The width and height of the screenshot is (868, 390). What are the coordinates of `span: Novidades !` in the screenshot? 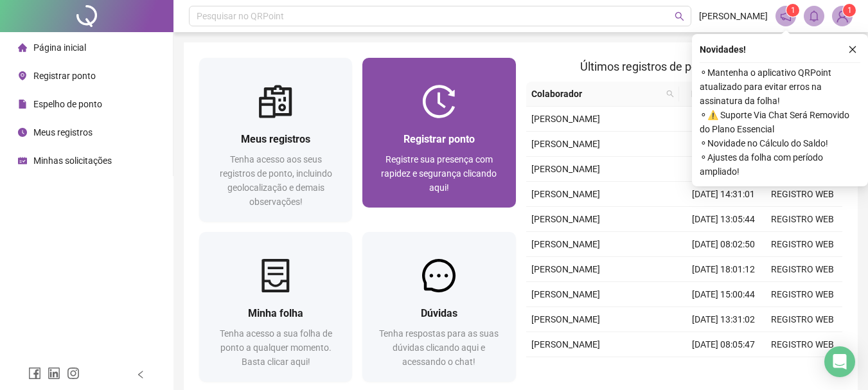 It's located at (723, 50).